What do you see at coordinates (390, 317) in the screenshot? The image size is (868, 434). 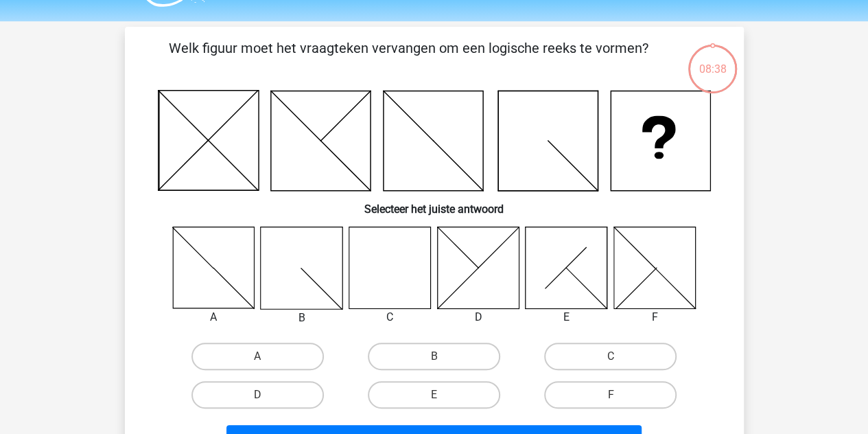 I see `div: C` at bounding box center [390, 317].